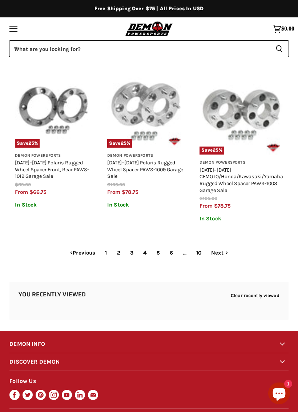  Describe the element at coordinates (145, 109) in the screenshot. I see `img: 1997–2023 Polaris Rugged Wheel Spacer PAWS-1009 Garage Sale` at that location.